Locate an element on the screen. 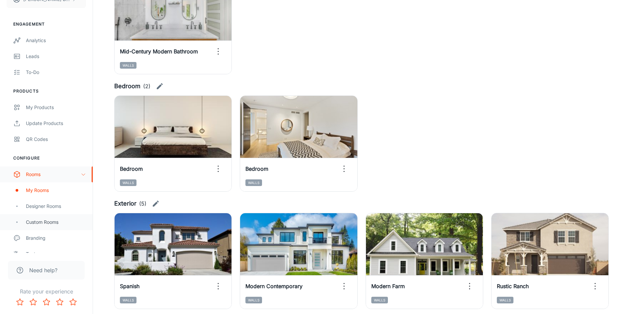 Image resolution: width=630 pixels, height=314 pixels. div: Custom Rooms is located at coordinates (56, 222).